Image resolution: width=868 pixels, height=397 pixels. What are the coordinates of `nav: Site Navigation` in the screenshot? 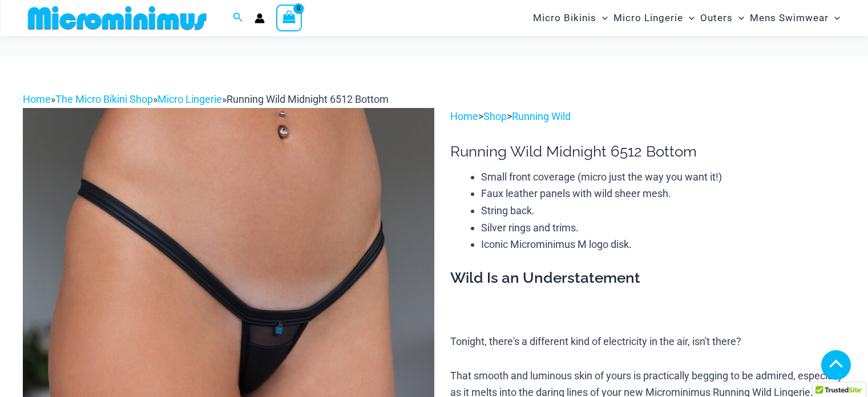 It's located at (686, 18).